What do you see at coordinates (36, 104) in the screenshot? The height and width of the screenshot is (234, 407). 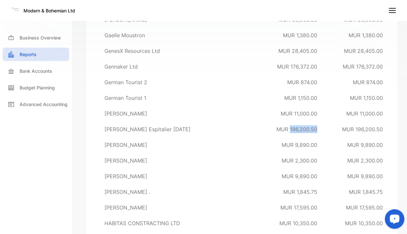 I see `a: Advanced Accounting` at bounding box center [36, 104].